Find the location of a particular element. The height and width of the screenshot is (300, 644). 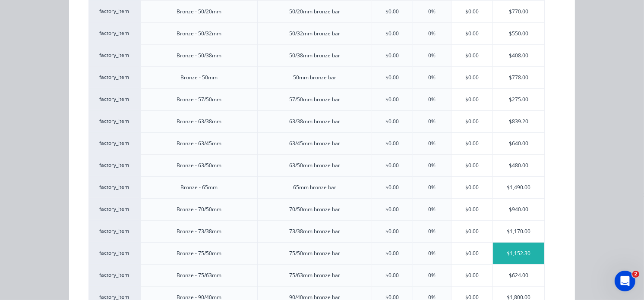

div: 75/50mm bronze bar is located at coordinates (314, 254).